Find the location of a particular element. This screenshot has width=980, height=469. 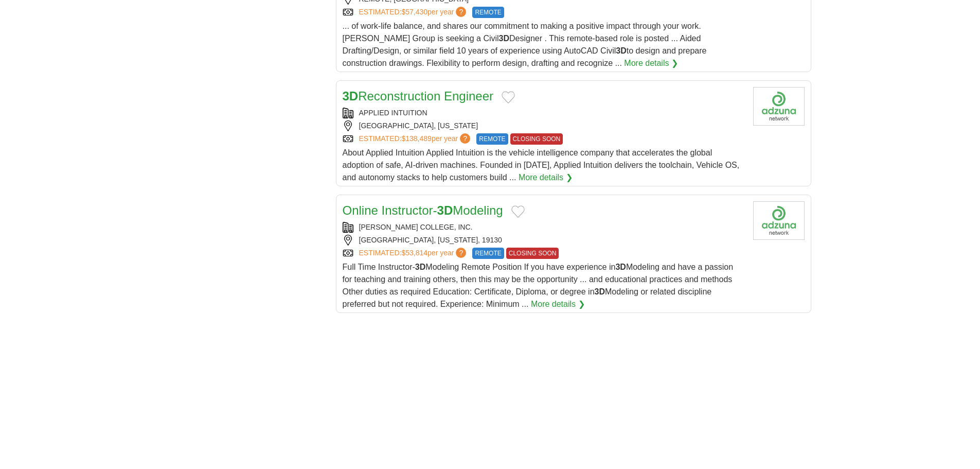

span: Full Time Instructor- Modeling Remote Position If you have experience in Modeling and have a pass... is located at coordinates (538, 285).